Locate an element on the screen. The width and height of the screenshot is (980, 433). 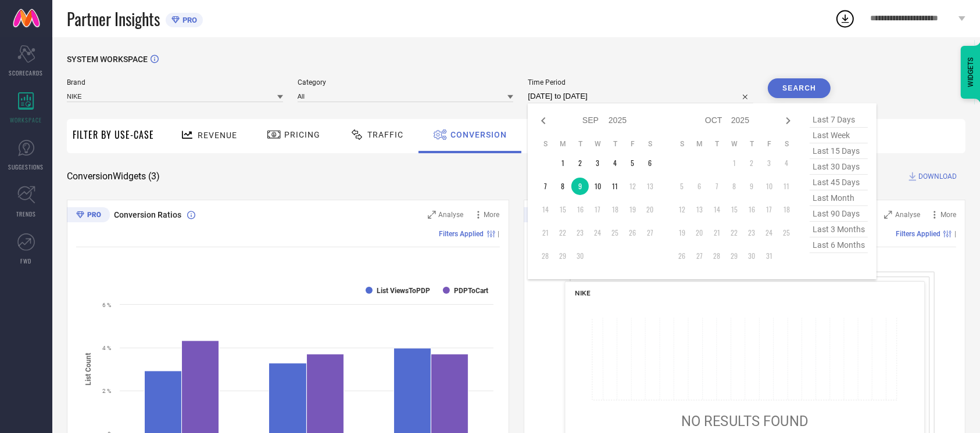
span: More is located at coordinates (948, 215).